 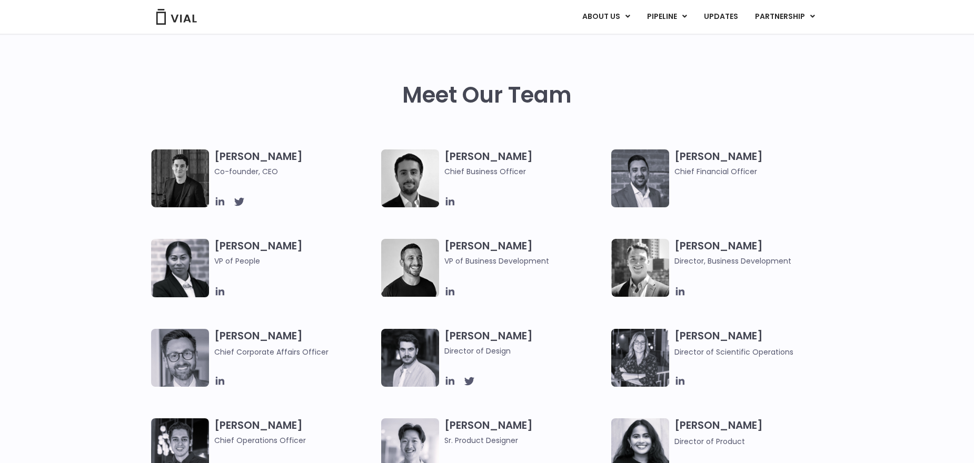 I want to click on span: Director of Scientific Operations, so click(x=734, y=352).